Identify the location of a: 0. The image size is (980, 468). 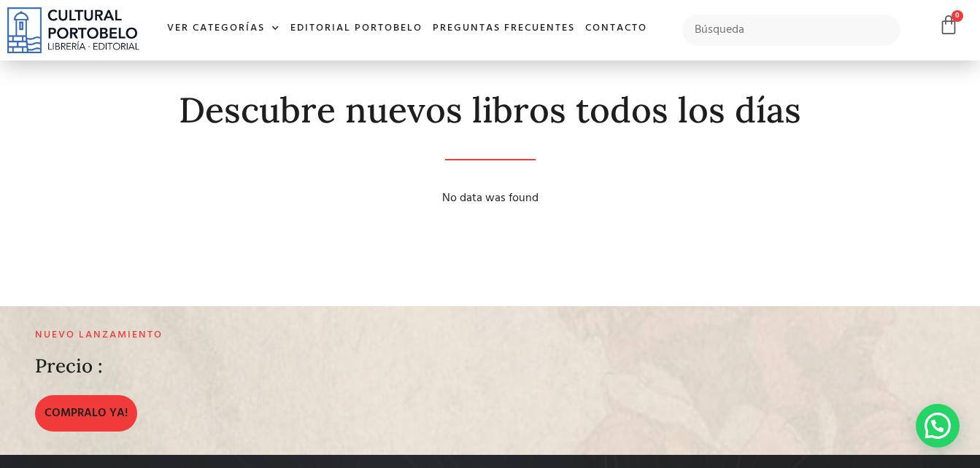
(948, 25).